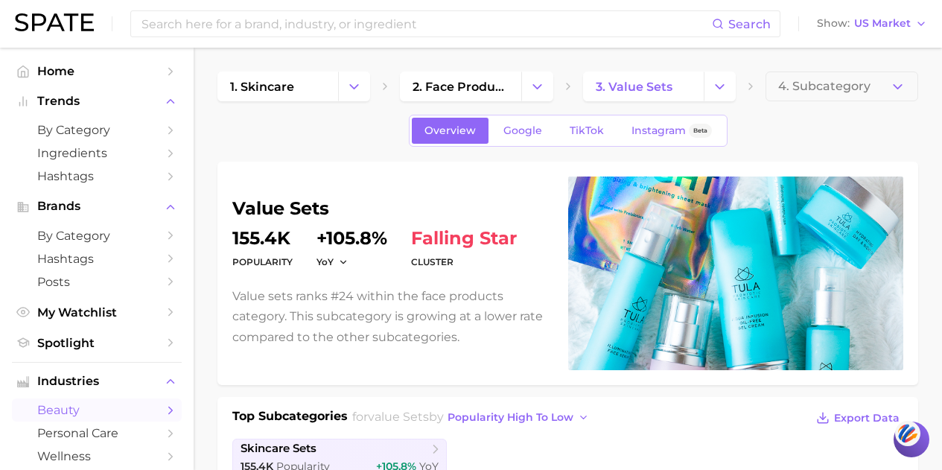 This screenshot has width=942, height=470. I want to click on span: Google, so click(523, 130).